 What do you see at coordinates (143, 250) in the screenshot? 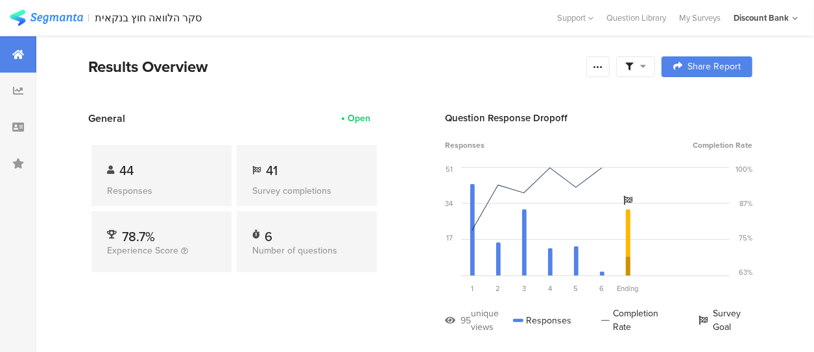
I see `span: Experience Score` at bounding box center [143, 250].